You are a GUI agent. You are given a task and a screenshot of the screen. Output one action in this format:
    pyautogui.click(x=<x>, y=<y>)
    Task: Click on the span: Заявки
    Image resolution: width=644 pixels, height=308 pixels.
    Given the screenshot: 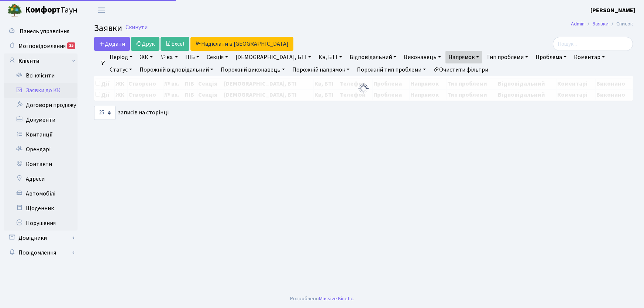 What is the action you would take?
    pyautogui.click(x=108, y=28)
    